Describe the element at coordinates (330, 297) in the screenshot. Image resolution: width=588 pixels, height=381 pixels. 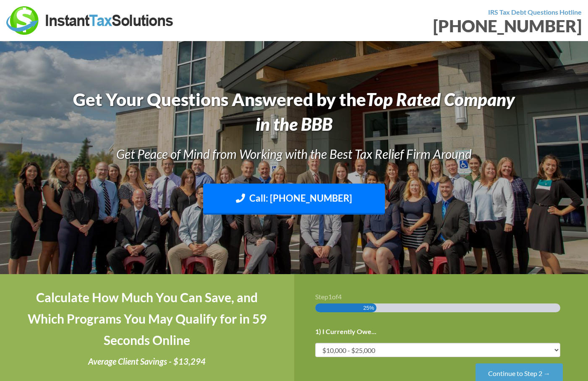
I see `span: 1` at that location.